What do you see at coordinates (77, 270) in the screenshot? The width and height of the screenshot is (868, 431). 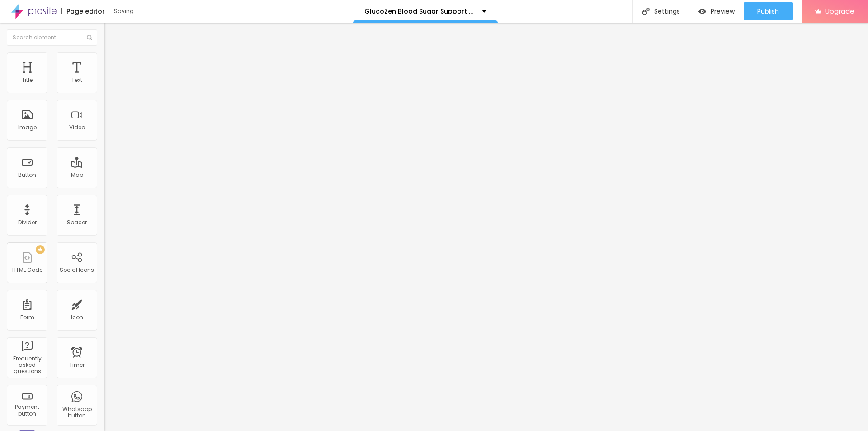 I see `div: Social Icons` at bounding box center [77, 270].